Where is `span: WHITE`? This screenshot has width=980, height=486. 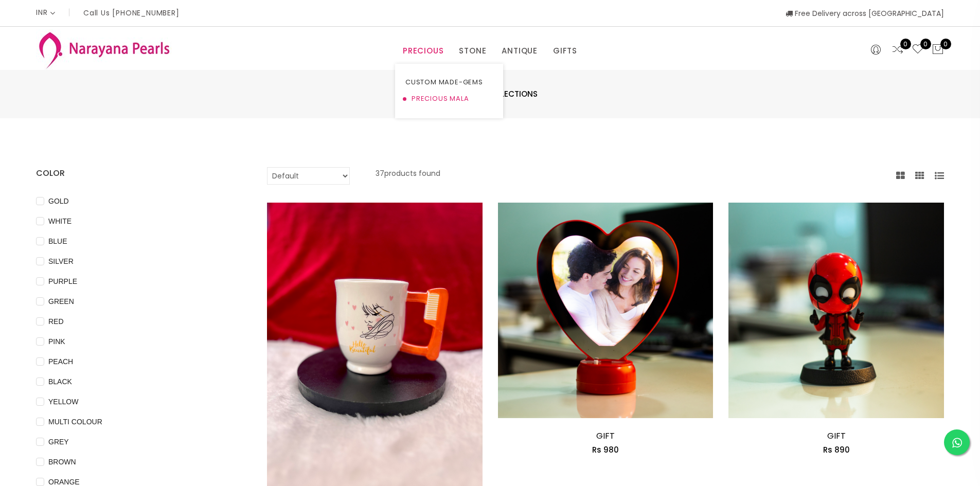 span: WHITE is located at coordinates (60, 221).